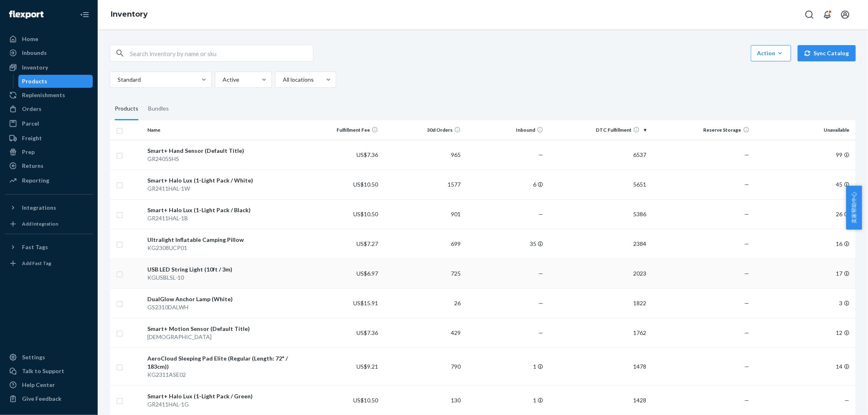 Image resolution: width=868 pixels, height=415 pixels. Describe the element at coordinates (49, 39) in the screenshot. I see `a: Home` at that location.